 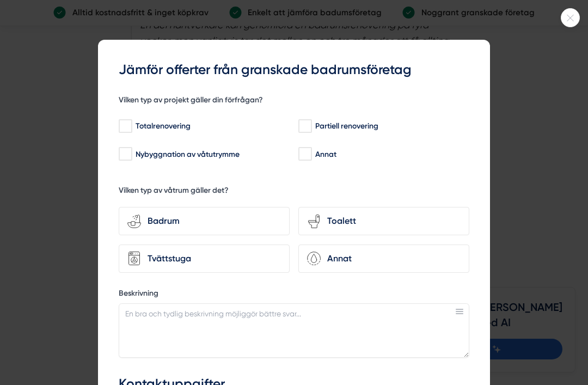 What do you see at coordinates (304, 126) in the screenshot?
I see `input: Partiell renovering` at bounding box center [304, 126].